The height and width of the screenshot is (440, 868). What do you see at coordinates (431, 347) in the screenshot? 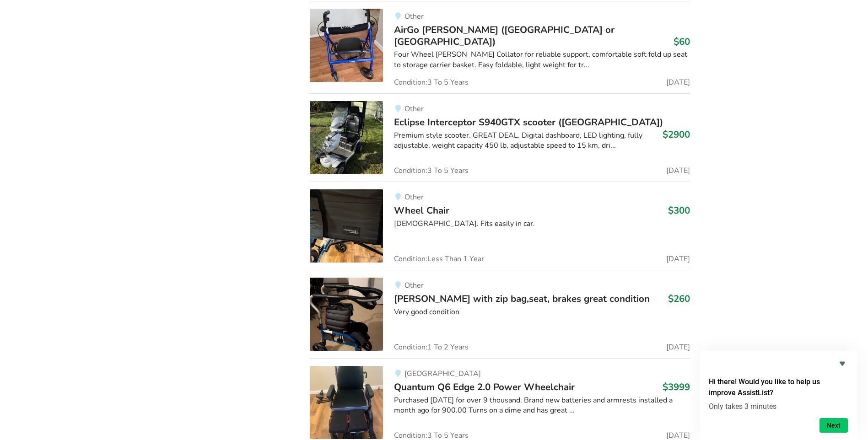
I see `span: Condition: 1 To 2 Years` at bounding box center [431, 347].